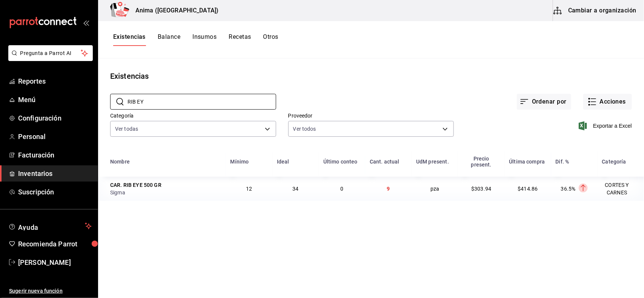  I want to click on button: Exportar a Excel, so click(606, 126).